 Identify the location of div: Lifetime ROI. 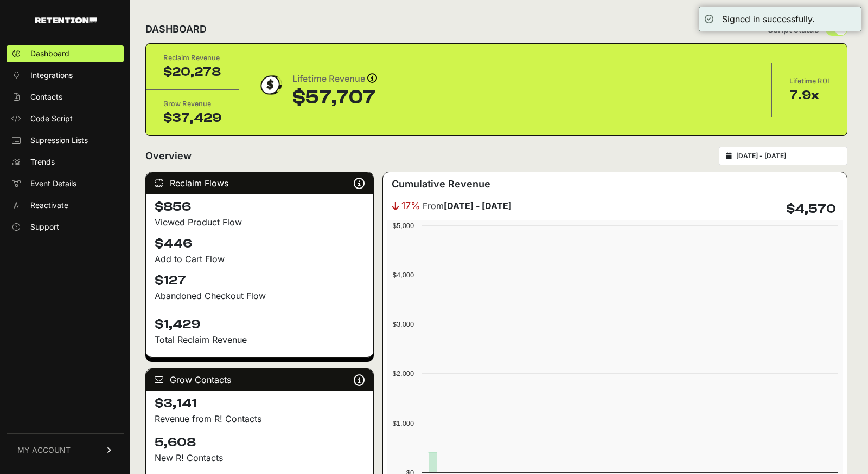
(809, 82).